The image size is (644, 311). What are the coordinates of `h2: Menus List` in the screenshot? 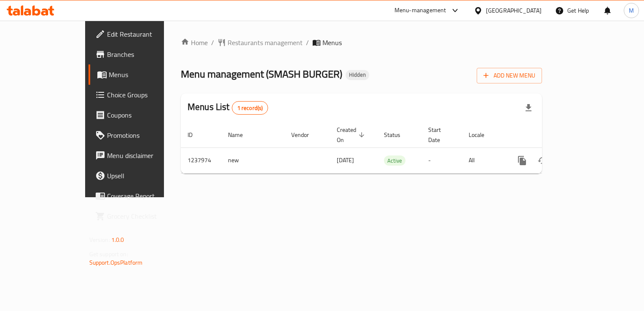 It's located at (227, 107).